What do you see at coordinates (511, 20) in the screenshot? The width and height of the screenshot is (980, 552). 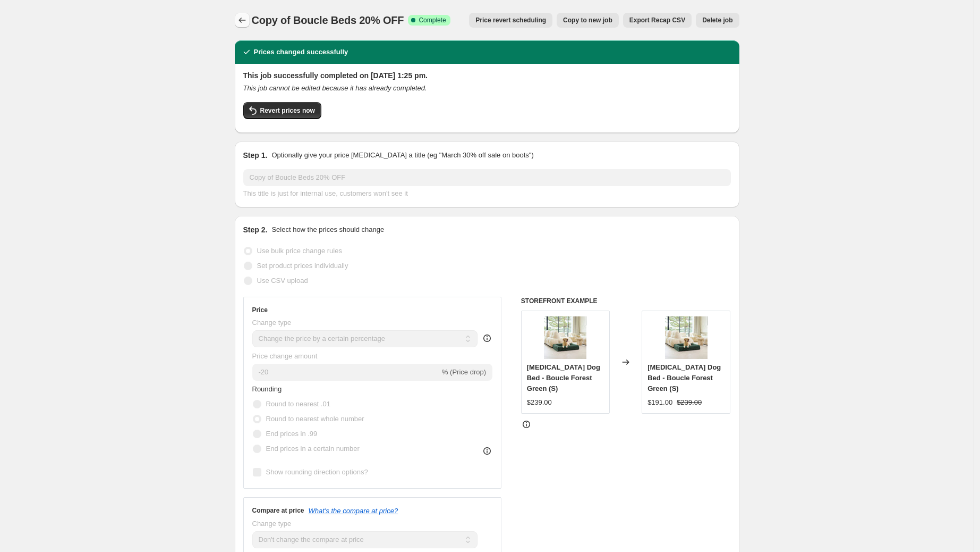 I see `button: Price revert scheduling` at bounding box center [511, 20].